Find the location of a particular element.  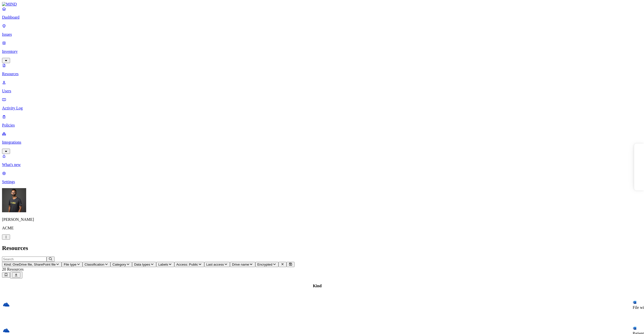

p: What's new is located at coordinates (322, 165).